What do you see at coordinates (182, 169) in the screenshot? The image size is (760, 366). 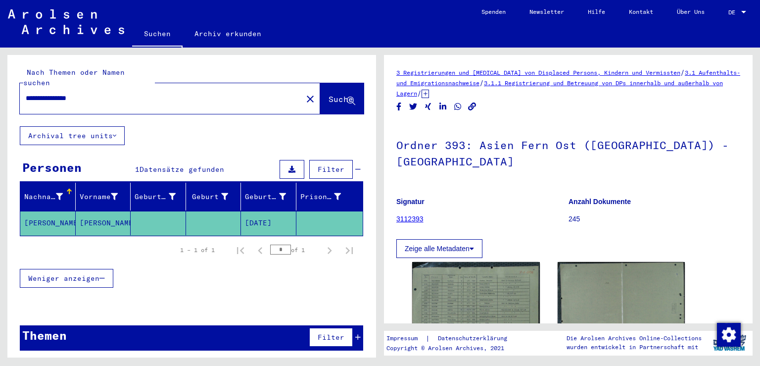 I see `span: Datensätze gefunden` at bounding box center [182, 169].